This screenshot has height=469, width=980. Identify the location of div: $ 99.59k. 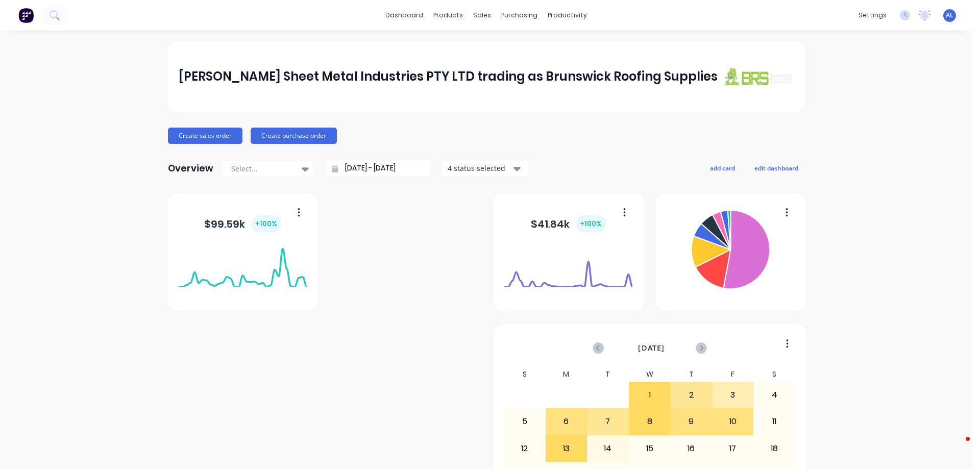
(242, 224).